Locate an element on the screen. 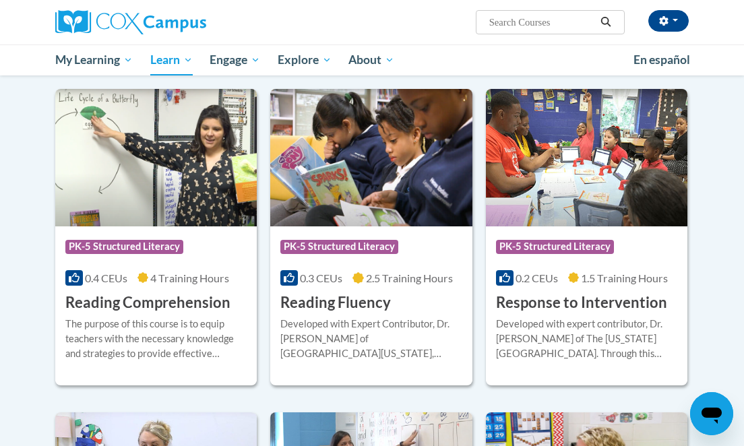  span: 2.5 Training Hours is located at coordinates (409, 278).